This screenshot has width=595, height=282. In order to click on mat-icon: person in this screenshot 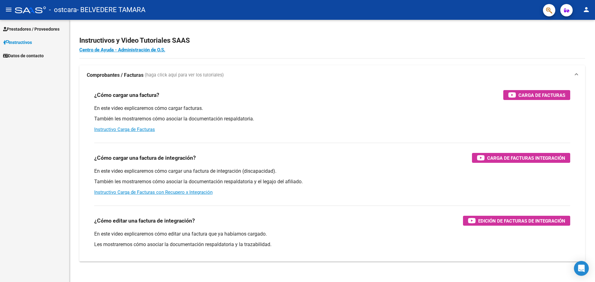, I will do `click(586, 10)`.